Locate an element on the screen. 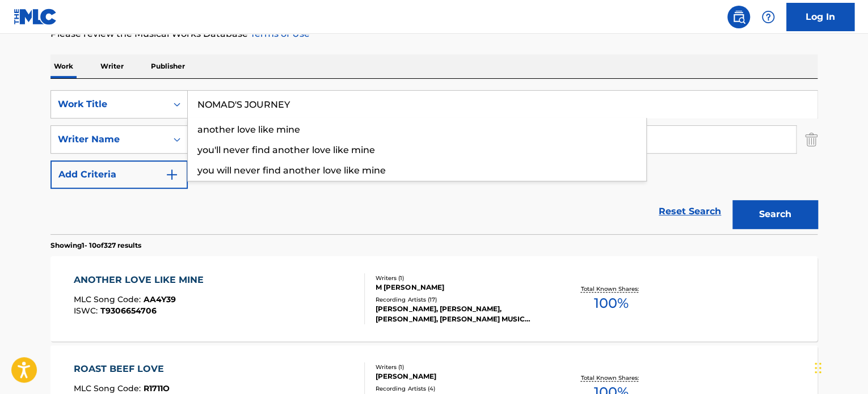 The width and height of the screenshot is (868, 394). a: Log In is located at coordinates (820, 17).